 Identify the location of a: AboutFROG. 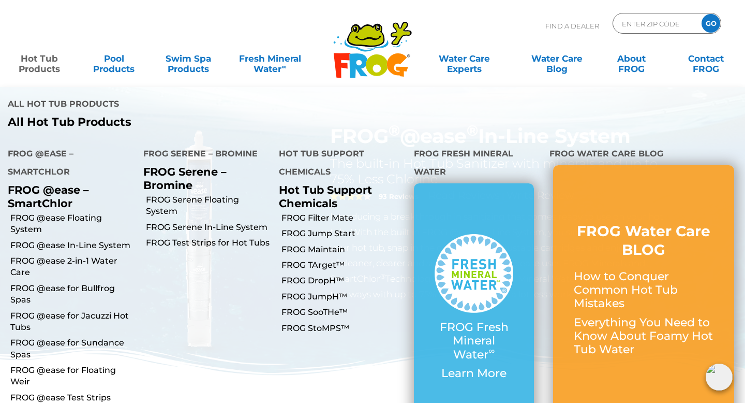
(631, 58).